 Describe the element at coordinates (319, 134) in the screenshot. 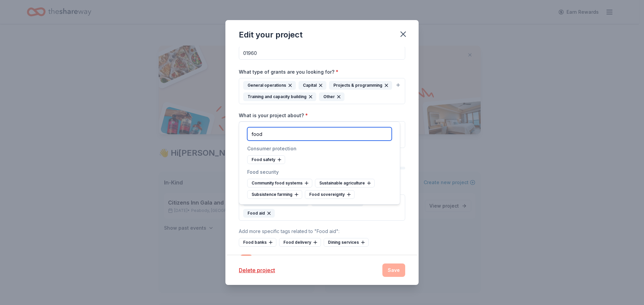

I see `input: Search causes` at that location.